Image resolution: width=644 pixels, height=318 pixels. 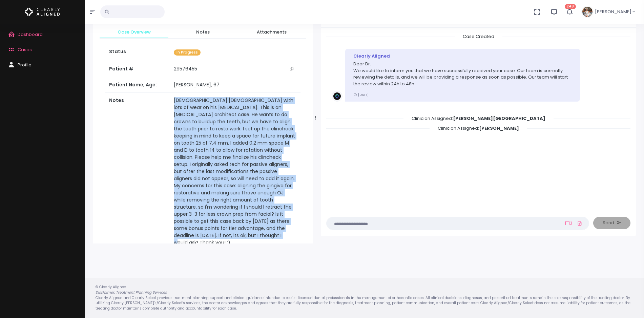 What do you see at coordinates (25, 65) in the screenshot?
I see `span: Profile` at bounding box center [25, 65].